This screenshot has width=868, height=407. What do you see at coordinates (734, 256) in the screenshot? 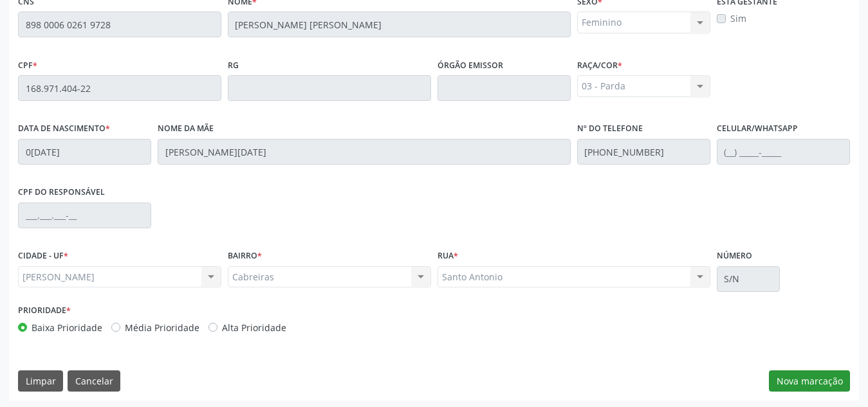
I see `label: Número` at bounding box center [734, 256].